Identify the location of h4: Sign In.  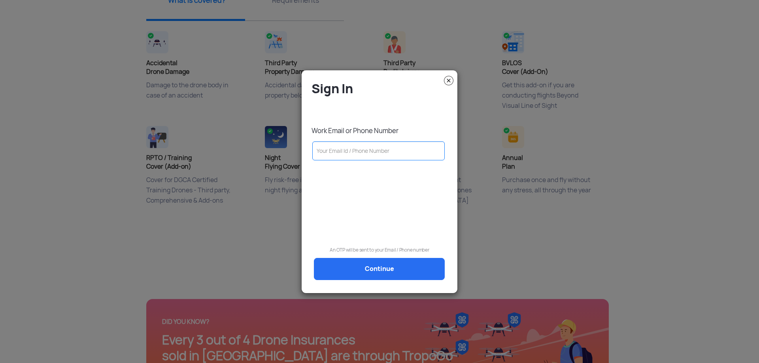
(381, 89).